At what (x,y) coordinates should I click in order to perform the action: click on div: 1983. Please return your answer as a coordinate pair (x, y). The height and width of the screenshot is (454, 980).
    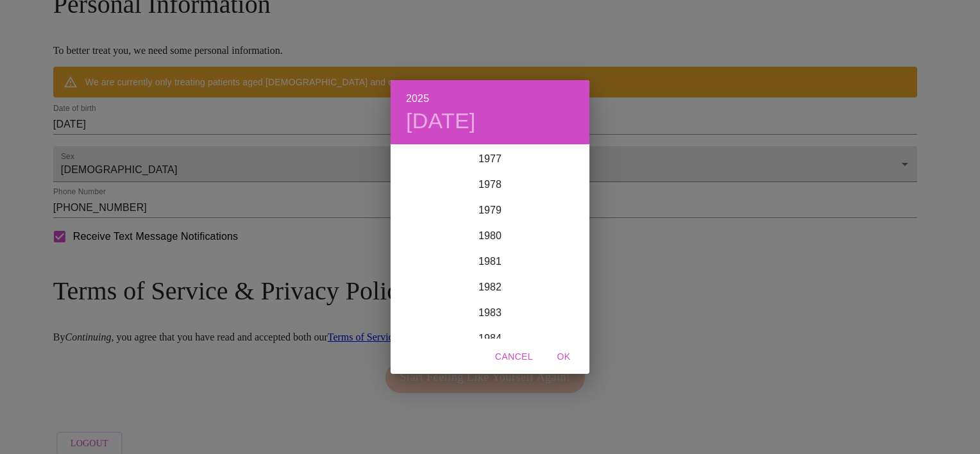
    Looking at the image, I should click on (490, 313).